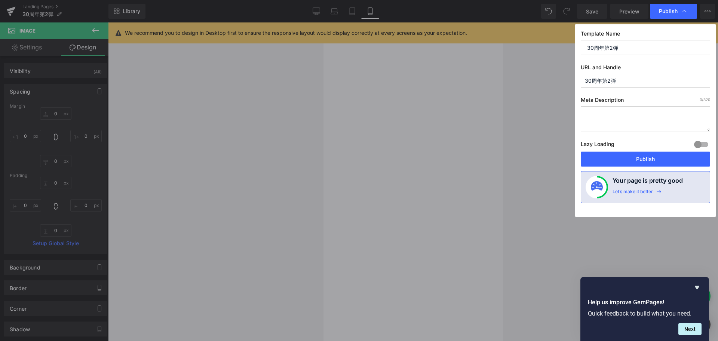  What do you see at coordinates (697, 287) in the screenshot?
I see `button: Hide survey` at bounding box center [697, 287].